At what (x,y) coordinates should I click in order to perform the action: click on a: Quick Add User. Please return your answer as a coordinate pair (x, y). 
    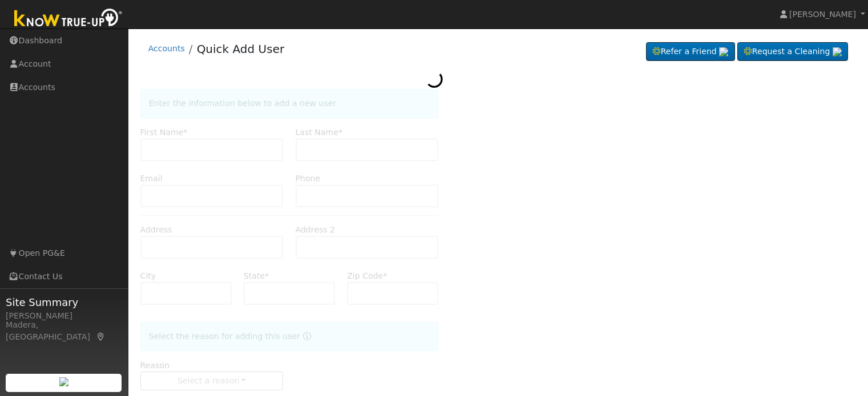
    Looking at the image, I should click on (241, 49).